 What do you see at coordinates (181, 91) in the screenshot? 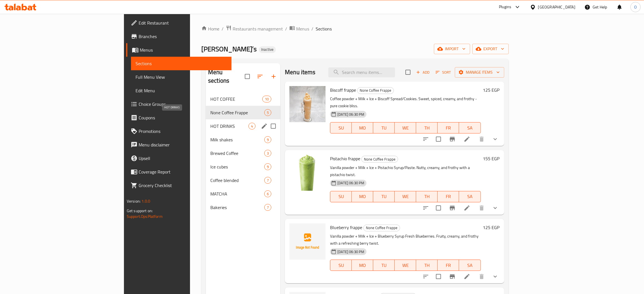
I see `a: Edit Menu` at bounding box center [181, 91].